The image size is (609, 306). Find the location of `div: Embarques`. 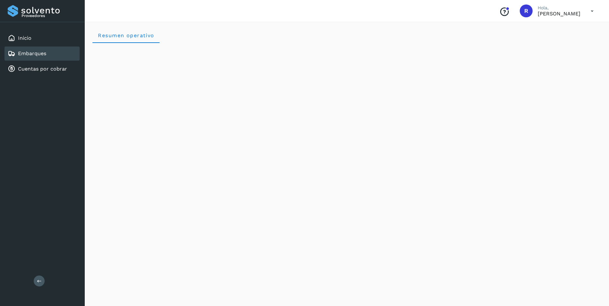

div: Embarques is located at coordinates (42, 54).